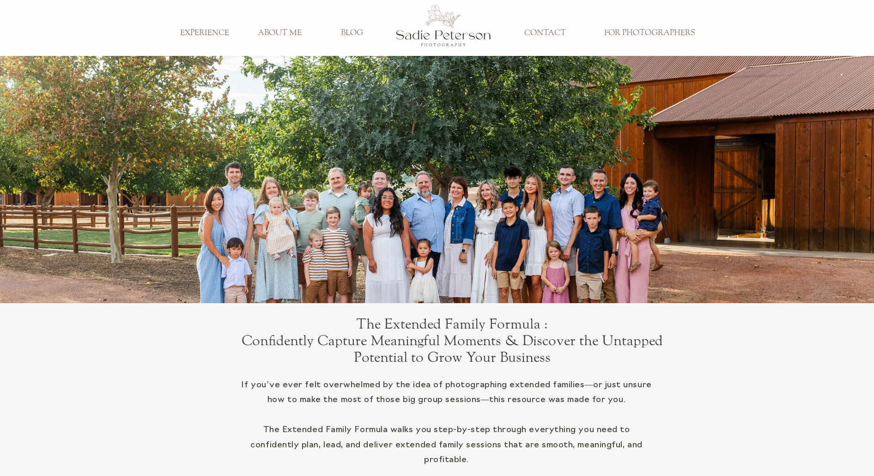 Image resolution: width=874 pixels, height=476 pixels. What do you see at coordinates (649, 33) in the screenshot?
I see `a: FOR PHOTOGRAPHERS` at bounding box center [649, 33].